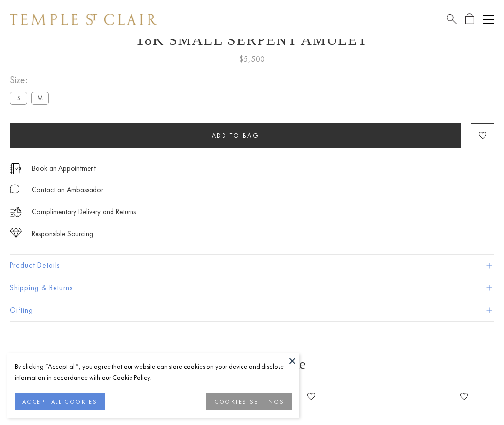 Image resolution: width=504 pixels, height=425 pixels. I want to click on a: Search, so click(451, 19).